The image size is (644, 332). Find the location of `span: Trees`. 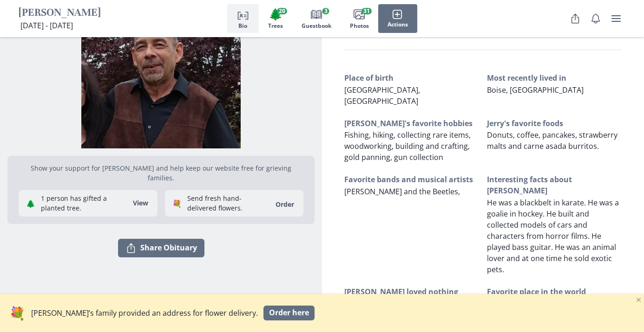

span: Trees is located at coordinates (276, 26).